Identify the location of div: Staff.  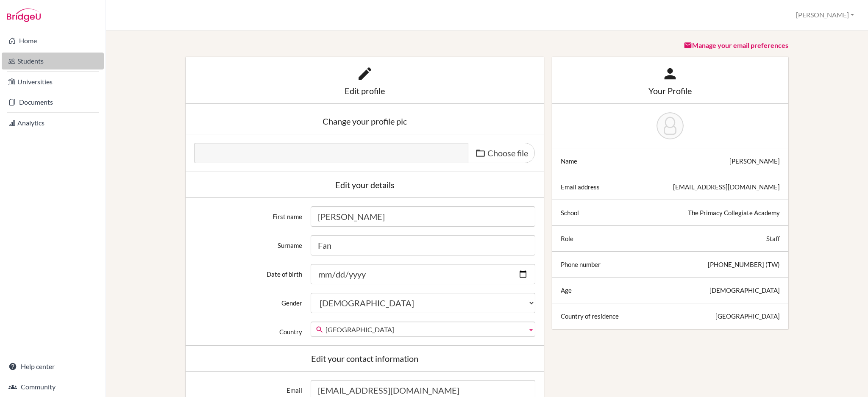
(773, 239).